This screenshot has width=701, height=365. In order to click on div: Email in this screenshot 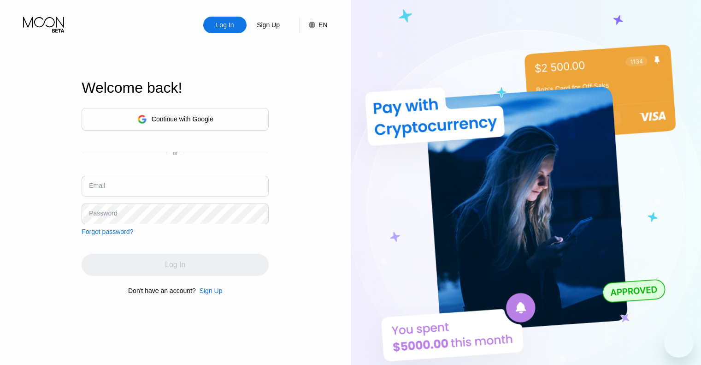, I will do `click(97, 185)`.